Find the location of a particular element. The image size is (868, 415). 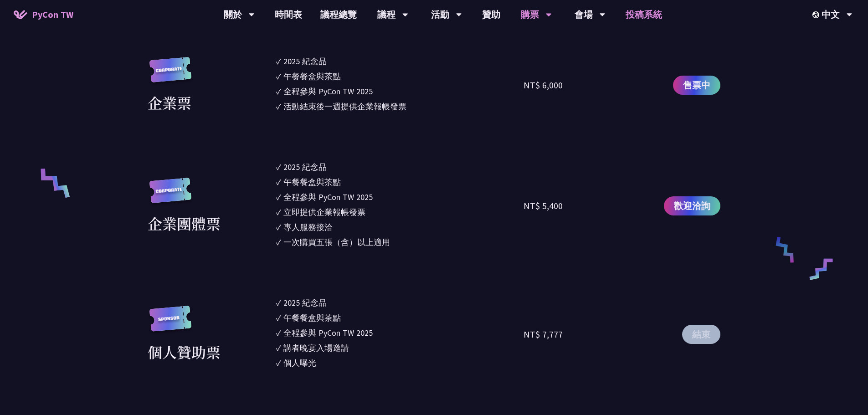

button: 結束 is located at coordinates (702, 334).